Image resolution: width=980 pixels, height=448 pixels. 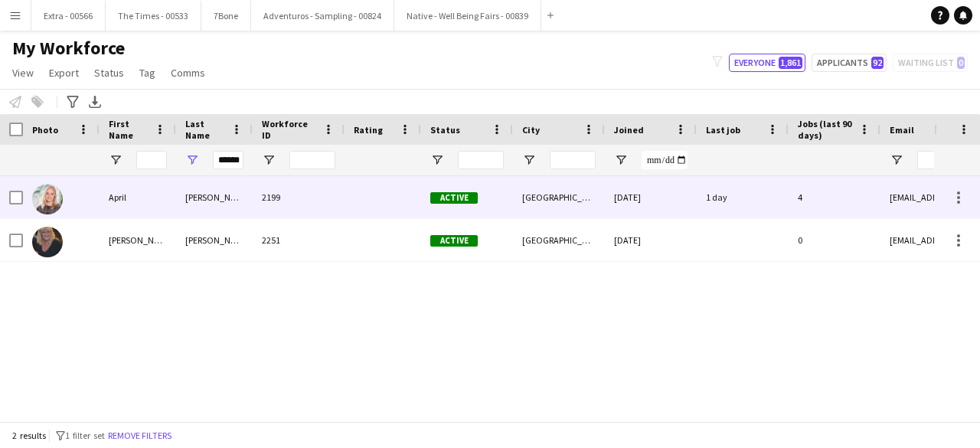 I want to click on span: 1 filter set, so click(x=85, y=435).